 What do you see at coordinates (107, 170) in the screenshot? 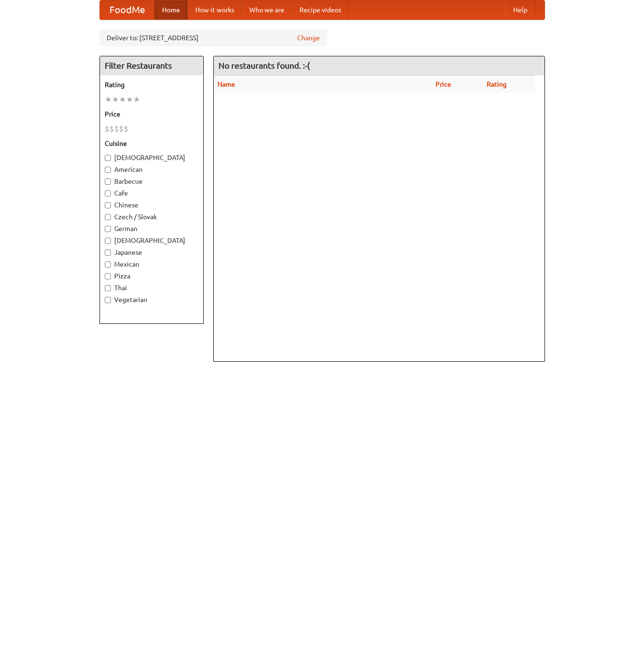
I see `input: American` at bounding box center [107, 170].